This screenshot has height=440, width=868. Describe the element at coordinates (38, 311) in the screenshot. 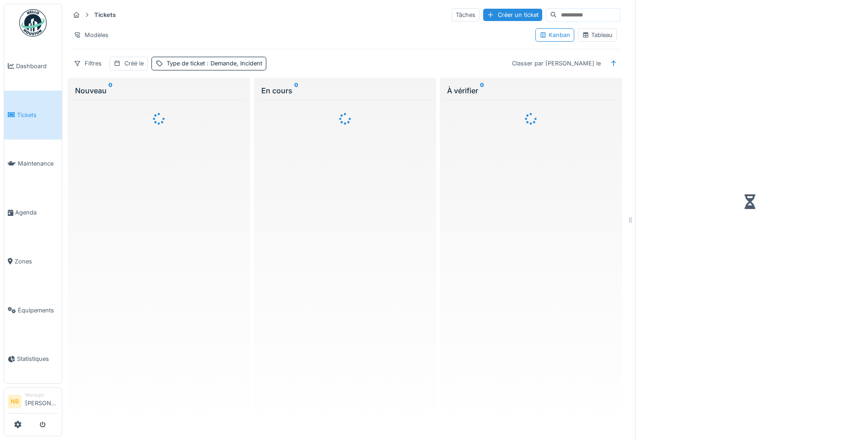

I see `span: Équipements` at that location.